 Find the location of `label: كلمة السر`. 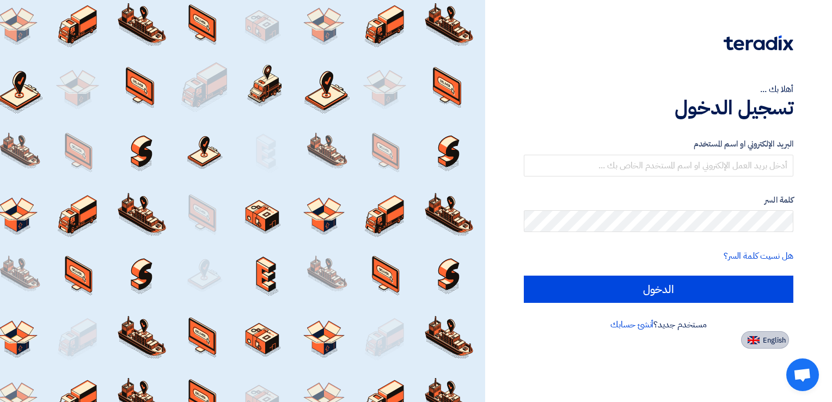

label: كلمة السر is located at coordinates (658, 200).